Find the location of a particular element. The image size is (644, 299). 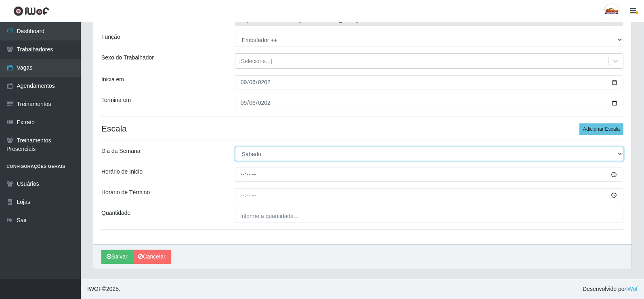

label: Inicia em is located at coordinates (112, 79).